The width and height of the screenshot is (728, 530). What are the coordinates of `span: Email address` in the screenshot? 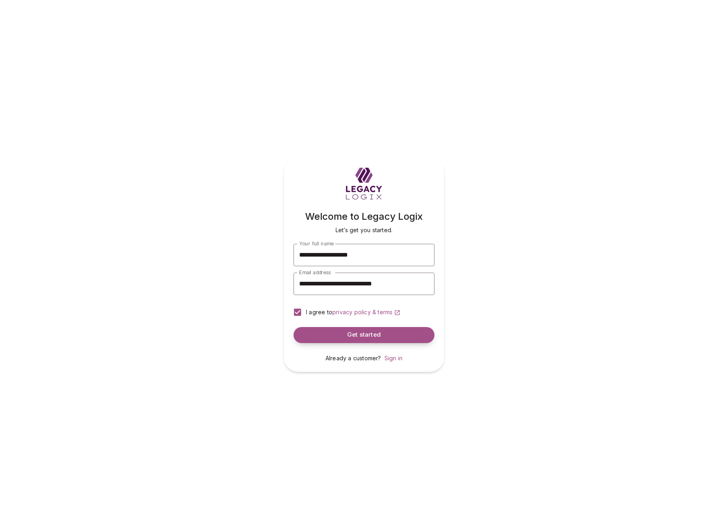 It's located at (315, 272).